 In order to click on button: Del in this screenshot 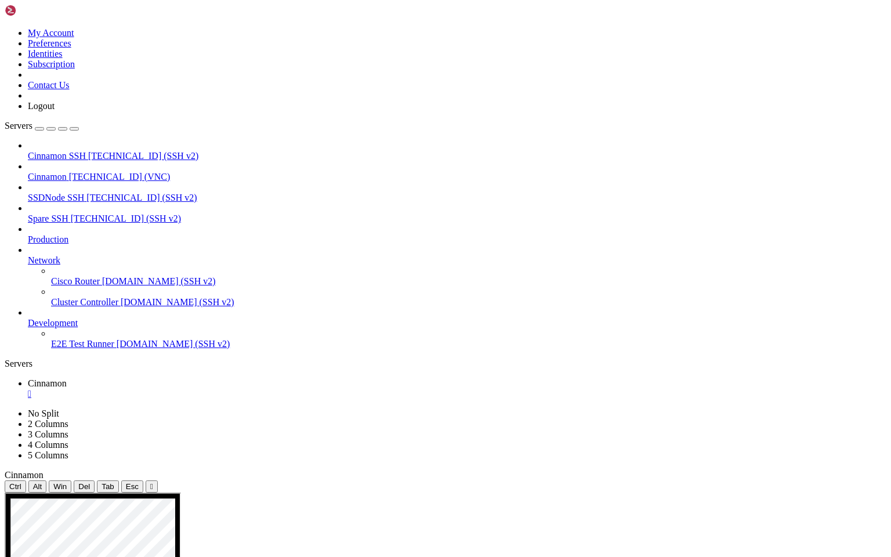, I will do `click(84, 486)`.